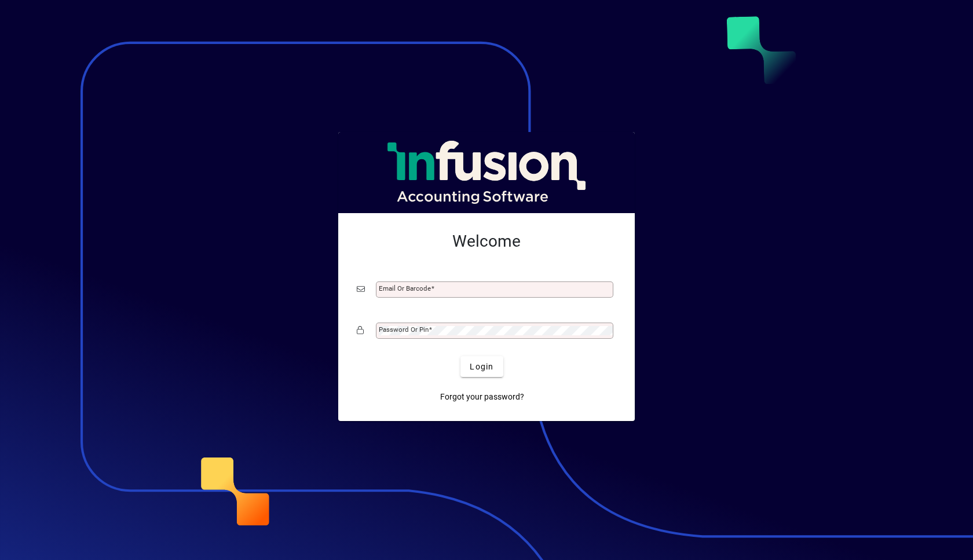  I want to click on span: Login, so click(481, 367).